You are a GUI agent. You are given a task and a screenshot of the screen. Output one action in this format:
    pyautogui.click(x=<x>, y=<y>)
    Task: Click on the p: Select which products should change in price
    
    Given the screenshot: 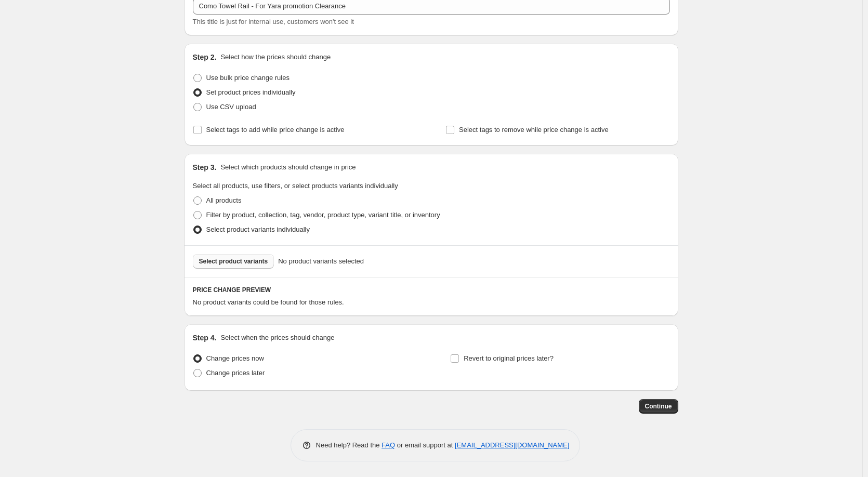 What is the action you would take?
    pyautogui.click(x=288, y=167)
    